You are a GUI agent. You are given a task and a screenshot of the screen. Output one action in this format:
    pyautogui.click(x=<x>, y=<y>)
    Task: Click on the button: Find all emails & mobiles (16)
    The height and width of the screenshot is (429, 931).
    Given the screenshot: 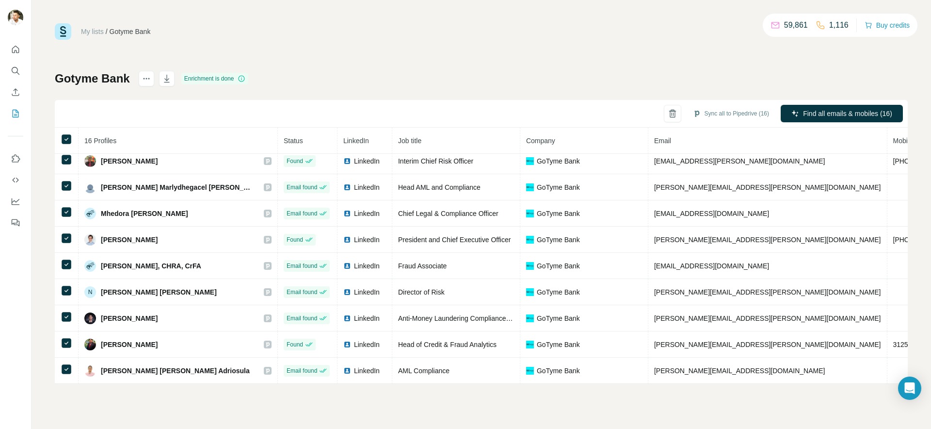 What is the action you would take?
    pyautogui.click(x=842, y=113)
    